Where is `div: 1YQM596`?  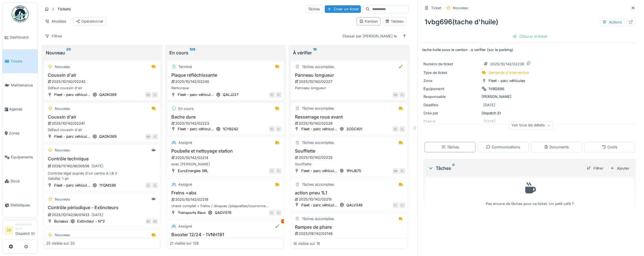 div: 1YQM596 is located at coordinates (108, 185).